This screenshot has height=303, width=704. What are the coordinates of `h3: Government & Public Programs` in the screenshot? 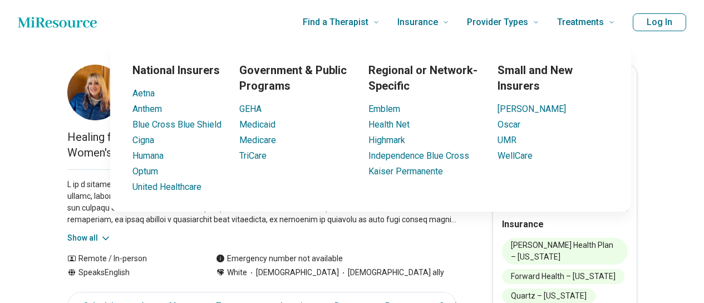 It's located at (295, 78).